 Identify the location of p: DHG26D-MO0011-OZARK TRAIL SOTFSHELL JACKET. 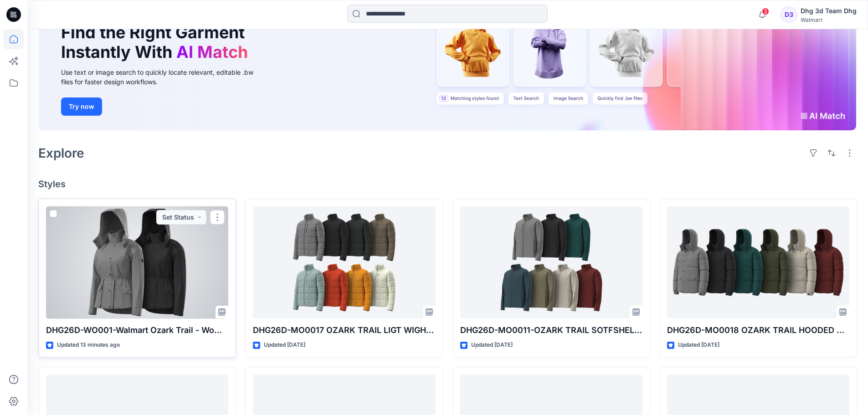
(551, 331).